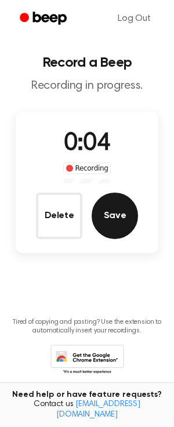  What do you see at coordinates (87, 144) in the screenshot?
I see `span: 0:04` at bounding box center [87, 144].